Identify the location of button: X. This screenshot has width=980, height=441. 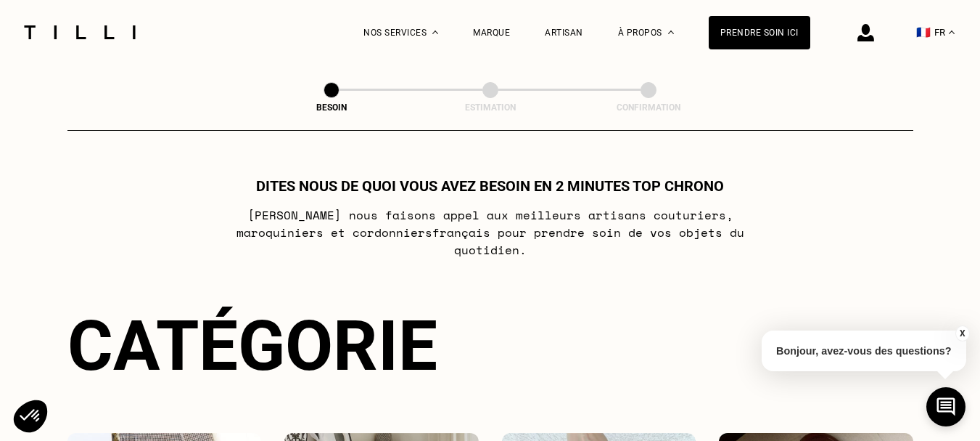
(961, 333).